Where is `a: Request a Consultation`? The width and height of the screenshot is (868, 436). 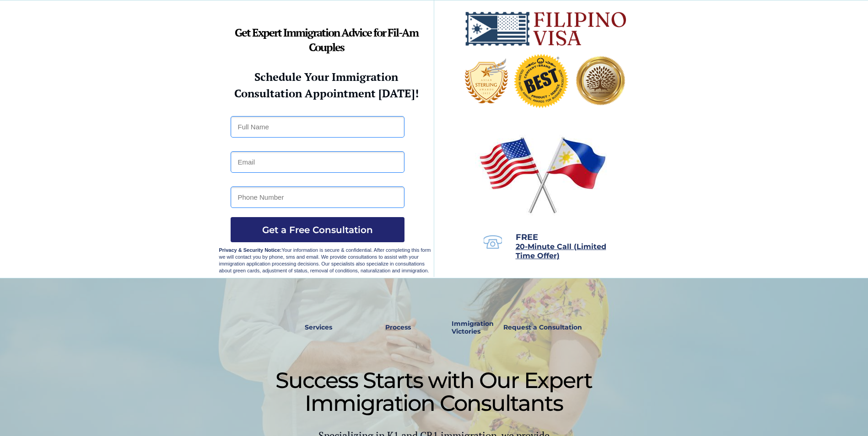 a: Request a Consultation is located at coordinates (542, 328).